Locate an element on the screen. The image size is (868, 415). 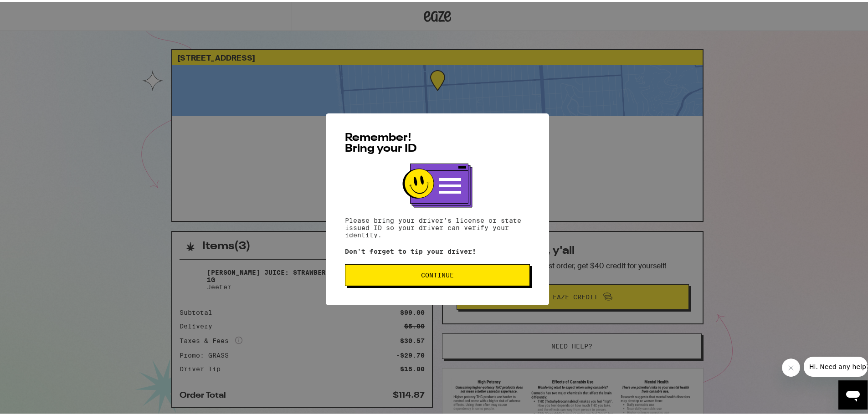
button: Continue is located at coordinates (438, 273).